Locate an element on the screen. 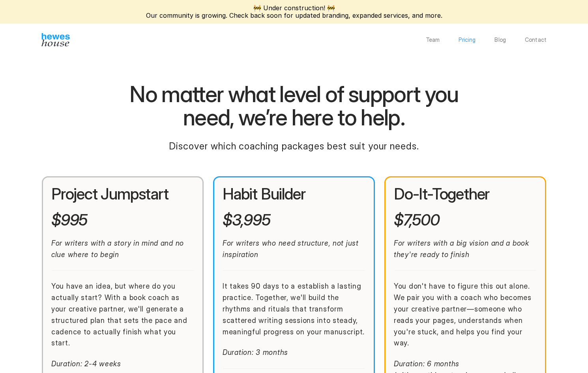 The height and width of the screenshot is (373, 588). a: Hewes House’s book coach services offer creative writing courses, writing class to learn differen... is located at coordinates (55, 39).